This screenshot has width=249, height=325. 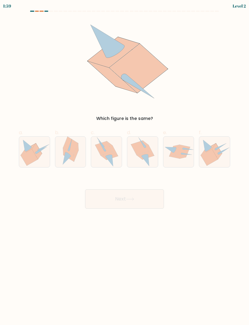 What do you see at coordinates (129, 133) in the screenshot?
I see `span: d.` at bounding box center [129, 133].